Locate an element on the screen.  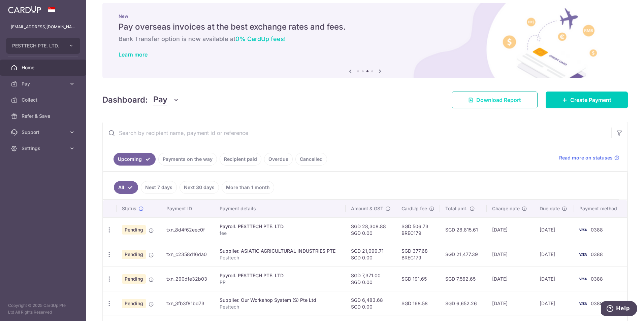
span: Read more on statuses is located at coordinates (586, 158).